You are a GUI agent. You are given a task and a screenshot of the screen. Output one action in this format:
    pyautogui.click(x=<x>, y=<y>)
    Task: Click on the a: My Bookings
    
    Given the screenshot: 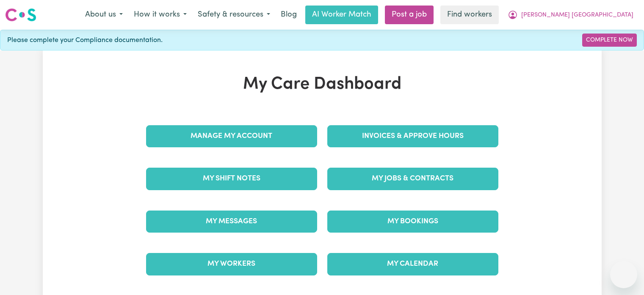 What is the action you would take?
    pyautogui.click(x=413, y=222)
    